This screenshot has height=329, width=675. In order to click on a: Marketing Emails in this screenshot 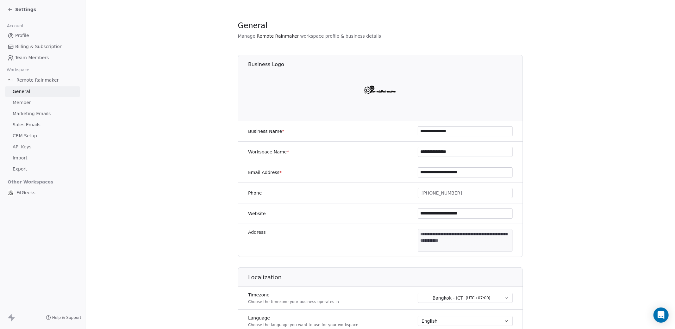, I will do `click(42, 114)`.